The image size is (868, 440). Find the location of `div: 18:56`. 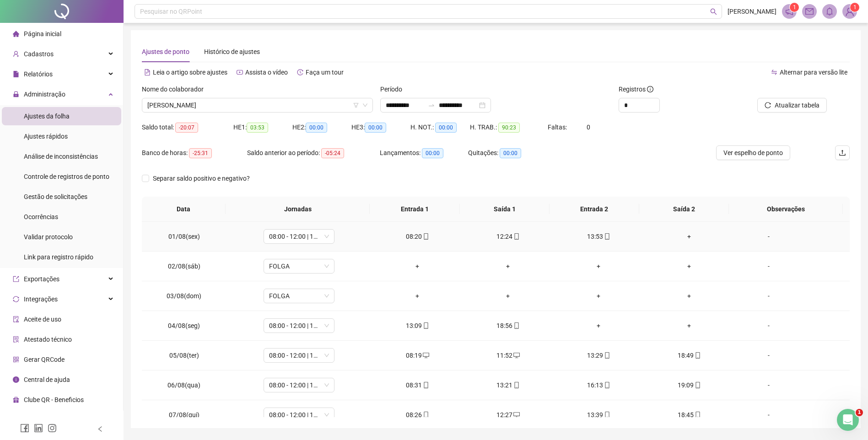

div: 18:56 is located at coordinates (508, 325).